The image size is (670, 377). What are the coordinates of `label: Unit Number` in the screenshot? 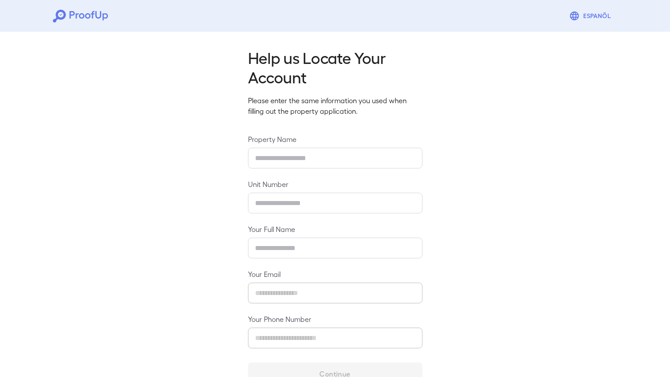 It's located at (335, 184).